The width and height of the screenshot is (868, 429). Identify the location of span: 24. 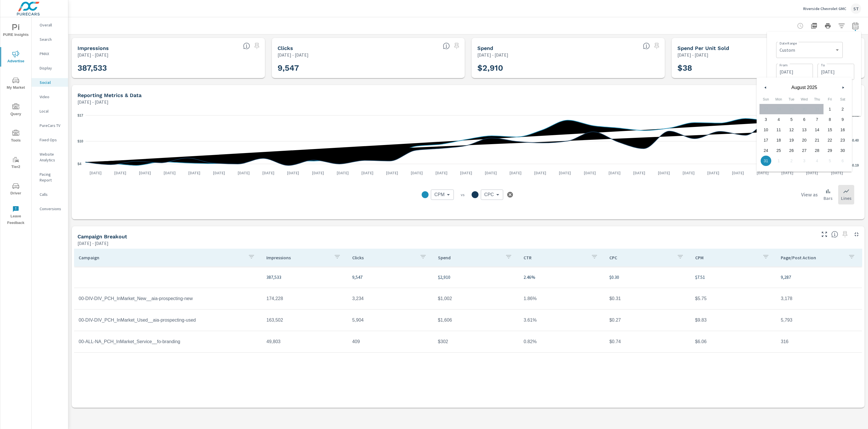
(766, 151).